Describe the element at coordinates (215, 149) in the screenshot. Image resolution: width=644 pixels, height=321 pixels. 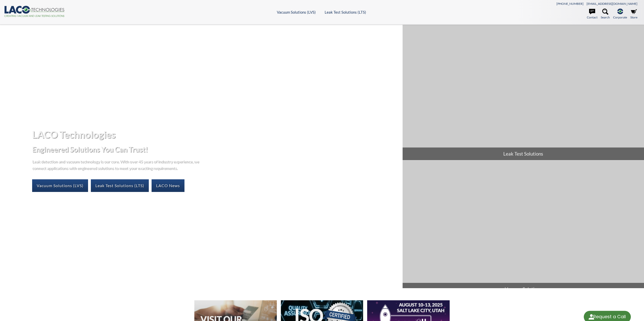
I see `h2: Engineered Solutions You Can Trust!` at that location.